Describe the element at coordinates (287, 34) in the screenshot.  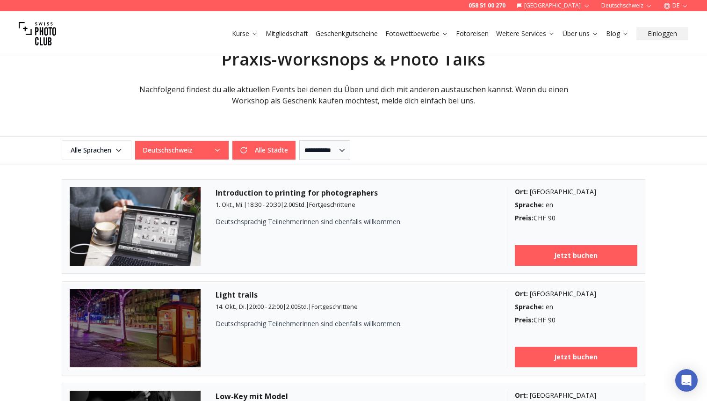
I see `a: Mitgliedschaft` at that location.